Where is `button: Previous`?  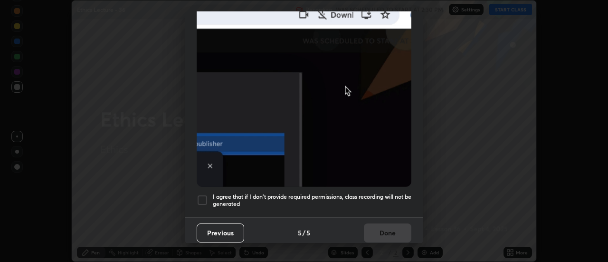 button: Previous is located at coordinates (220, 233).